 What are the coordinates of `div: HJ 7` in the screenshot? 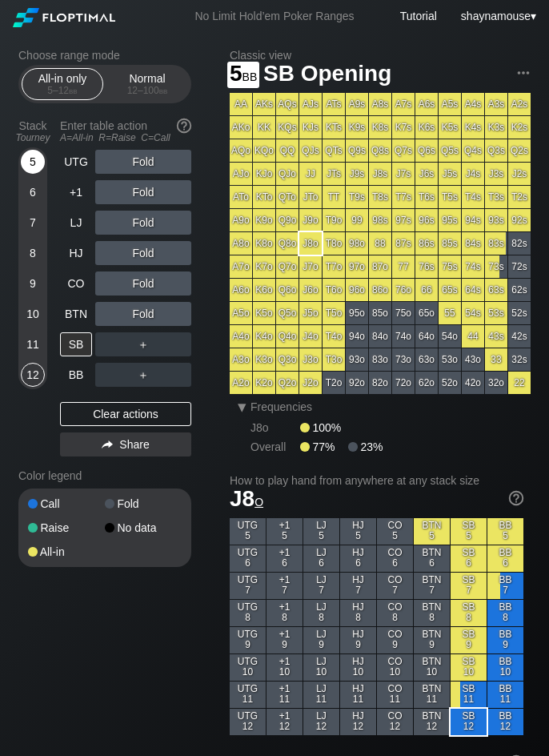 It's located at (358, 585).